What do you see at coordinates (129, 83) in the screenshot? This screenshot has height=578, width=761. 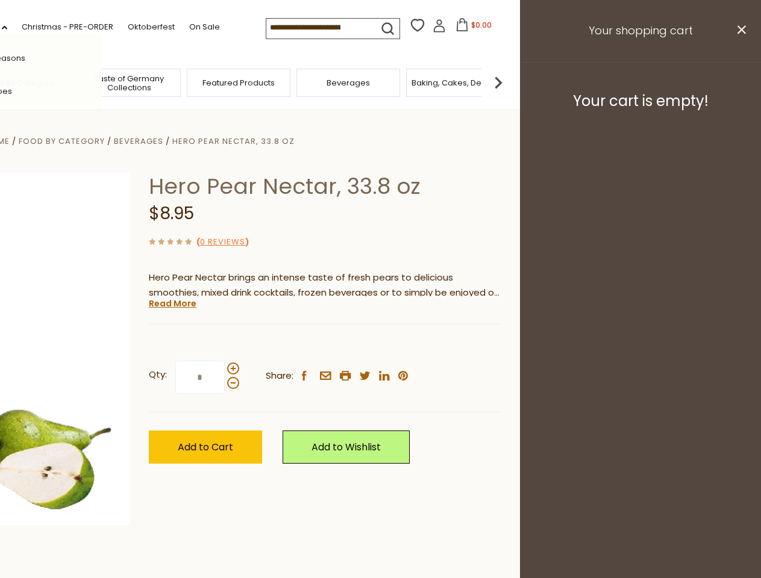 I see `span: Taste of Germany Collections` at bounding box center [129, 83].